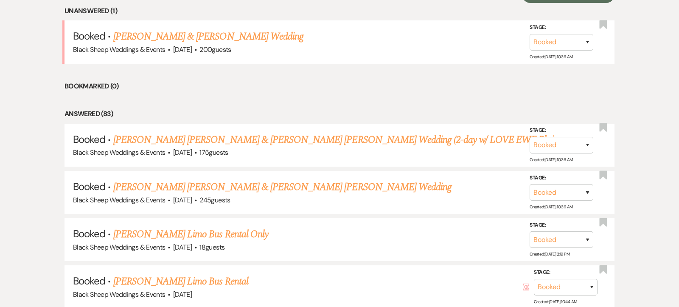  What do you see at coordinates (212, 247) in the screenshot?
I see `span: 18 guests` at bounding box center [212, 247].